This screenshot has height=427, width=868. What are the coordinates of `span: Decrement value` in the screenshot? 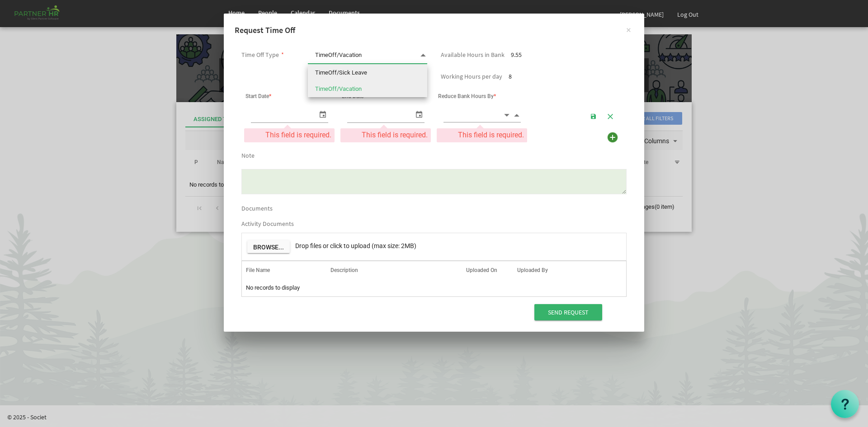 It's located at (507, 115).